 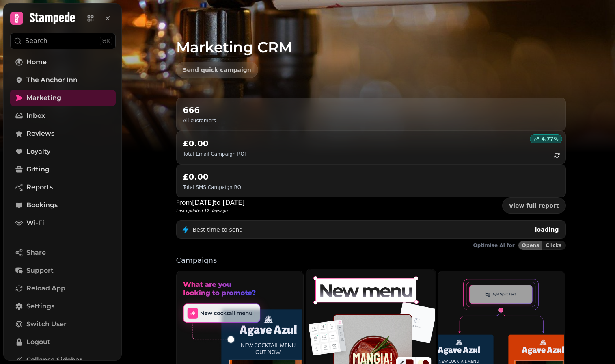 I want to click on span: Send quick campaign, so click(x=217, y=70).